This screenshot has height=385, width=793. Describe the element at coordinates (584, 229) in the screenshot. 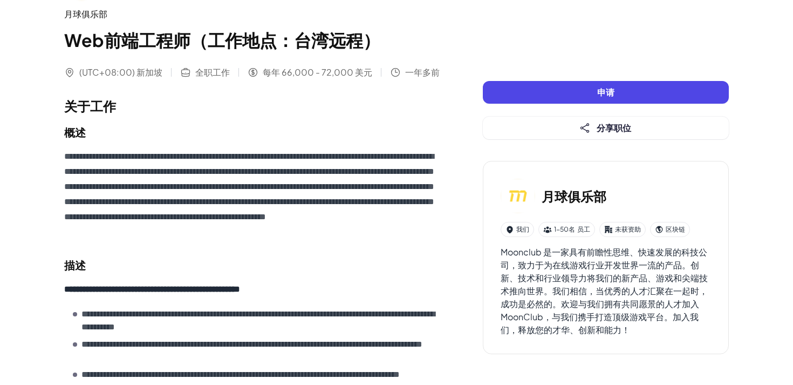

I see `font: 员工` at that location.